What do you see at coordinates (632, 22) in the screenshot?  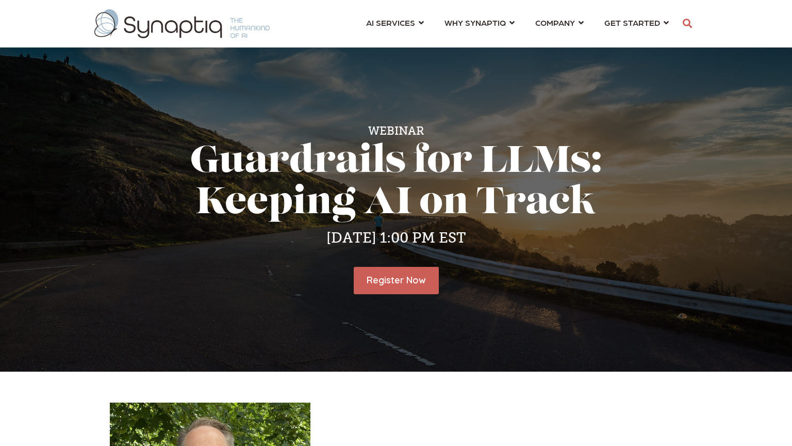 I see `span: GET STARTED` at bounding box center [632, 22].